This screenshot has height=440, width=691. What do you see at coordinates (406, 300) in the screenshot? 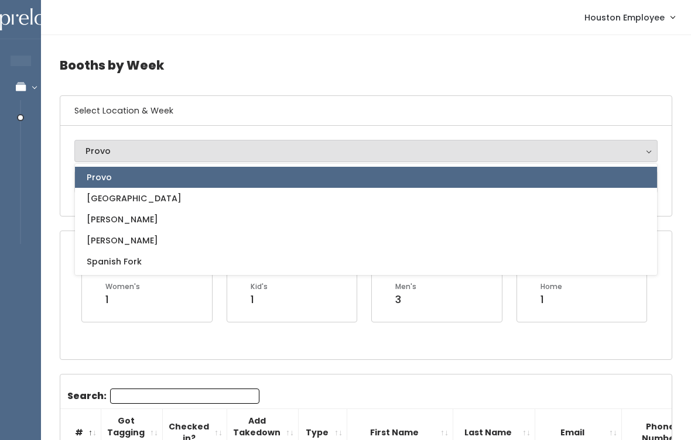
I see `div: 3` at bounding box center [406, 300].